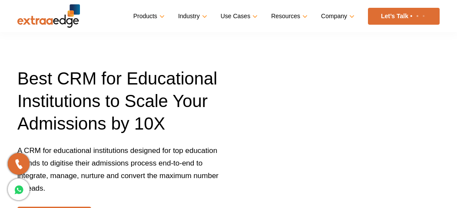  Describe the element at coordinates (238, 16) in the screenshot. I see `a: Use Cases` at that location.